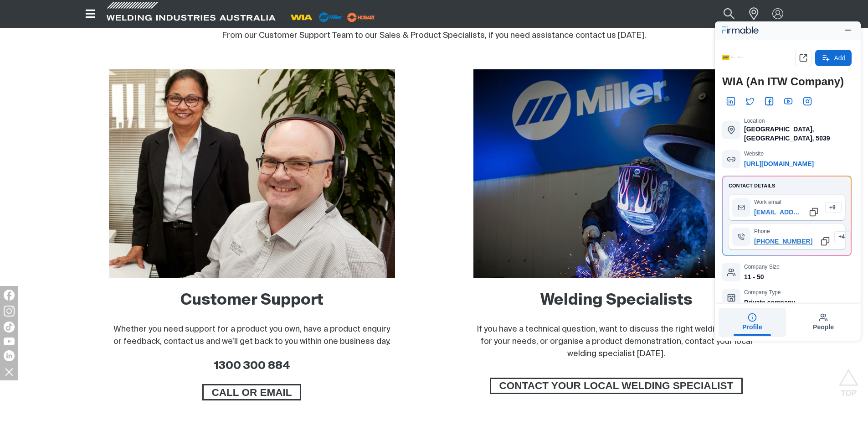 The width and height of the screenshot is (868, 426). Describe the element at coordinates (729, 14) in the screenshot. I see `button: Search products` at that location.